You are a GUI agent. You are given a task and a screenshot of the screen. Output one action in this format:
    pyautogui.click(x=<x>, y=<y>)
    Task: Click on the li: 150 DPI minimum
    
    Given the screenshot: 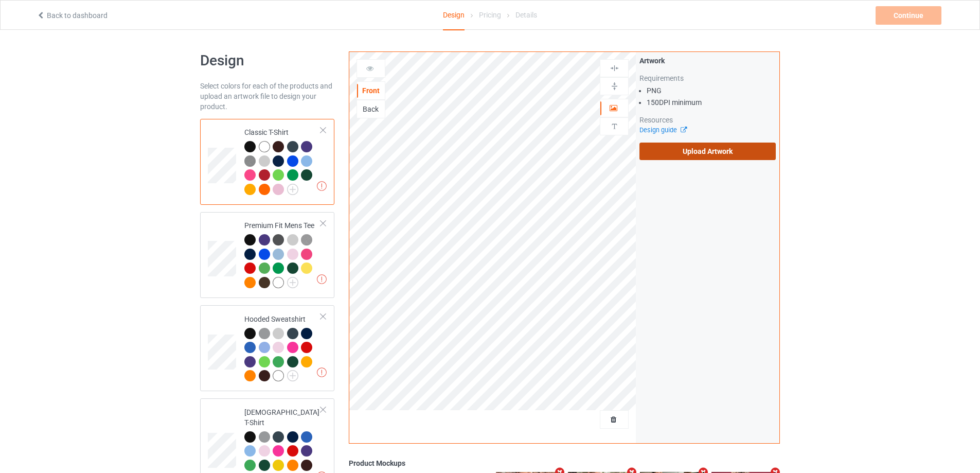 What is the action you would take?
    pyautogui.click(x=711, y=102)
    